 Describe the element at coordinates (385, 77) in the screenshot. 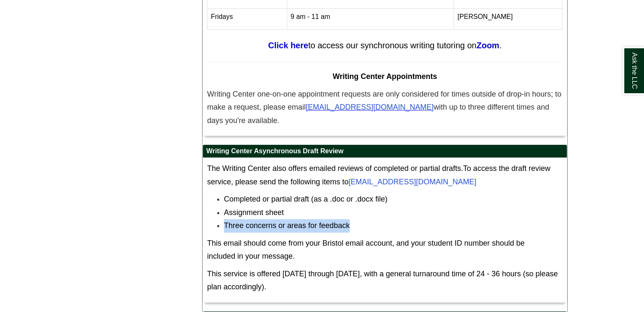

I see `span: Writing Center Appointments` at that location.